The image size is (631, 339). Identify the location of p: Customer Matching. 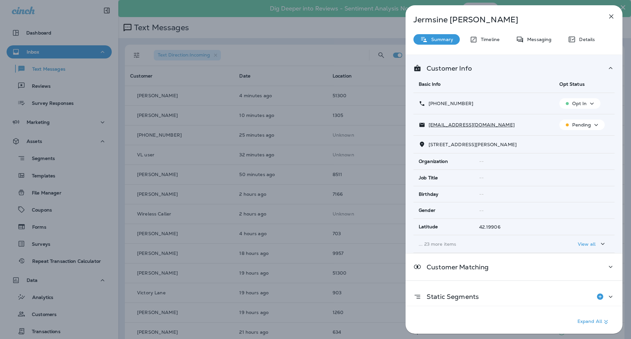
(455, 267).